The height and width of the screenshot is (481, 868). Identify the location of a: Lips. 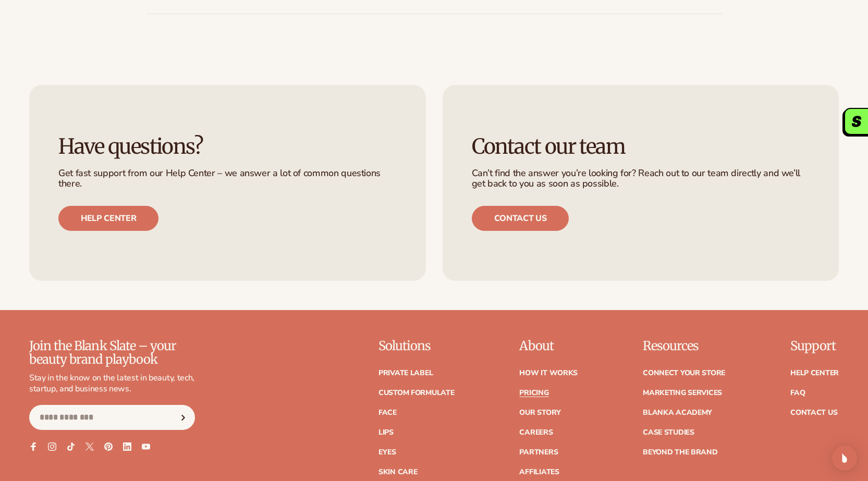
(386, 433).